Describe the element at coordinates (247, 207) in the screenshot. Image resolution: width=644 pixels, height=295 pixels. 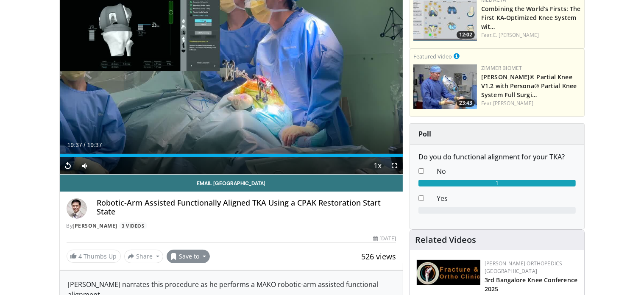
I see `h4: Robotic-Arm Assisted Functionally Aligned TKA Using a CPAK Restoration Start State` at that location.